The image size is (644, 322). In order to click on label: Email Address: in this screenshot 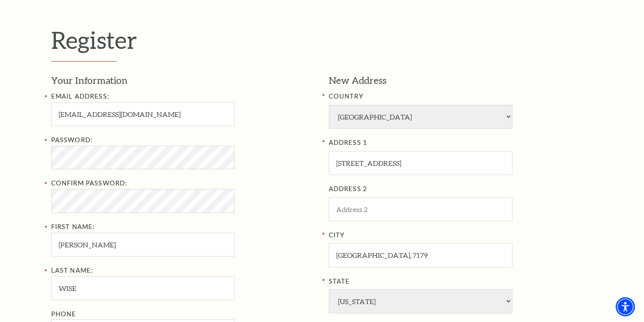, I will do `click(80, 96)`.